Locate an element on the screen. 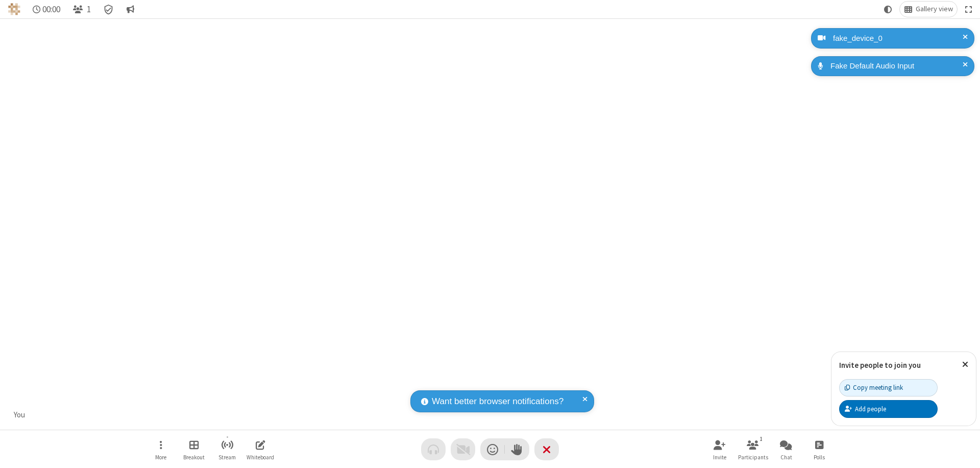  button: Open chat is located at coordinates (787, 449).